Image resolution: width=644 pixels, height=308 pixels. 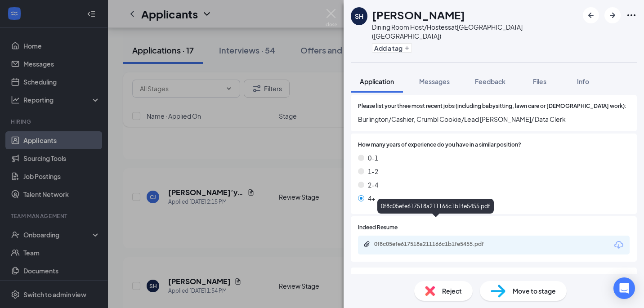 What do you see at coordinates (373, 185) in the screenshot?
I see `span: 2-4` at bounding box center [373, 185].